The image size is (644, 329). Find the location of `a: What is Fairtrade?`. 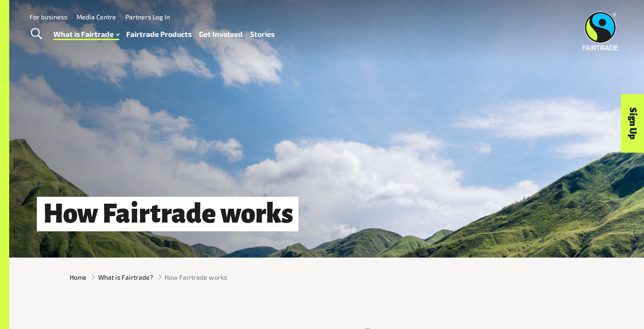

a: What is Fairtrade? is located at coordinates (125, 277).